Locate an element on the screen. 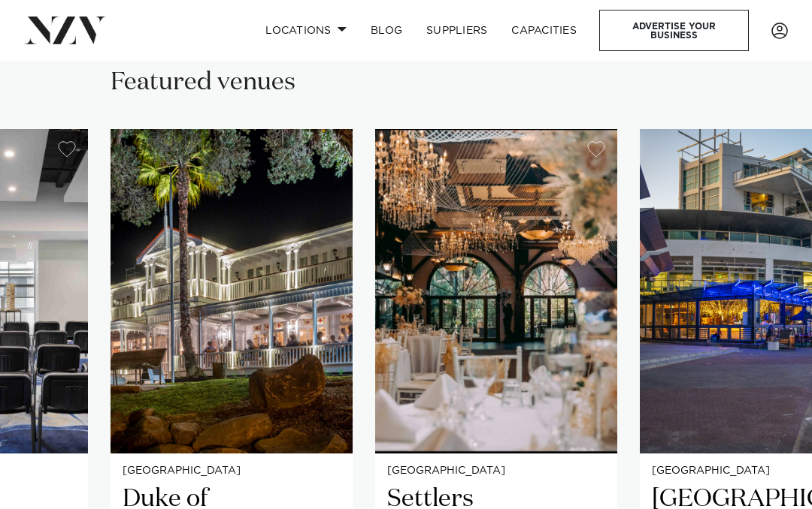 Image resolution: width=812 pixels, height=509 pixels. h2: Featured venues is located at coordinates (203, 82).